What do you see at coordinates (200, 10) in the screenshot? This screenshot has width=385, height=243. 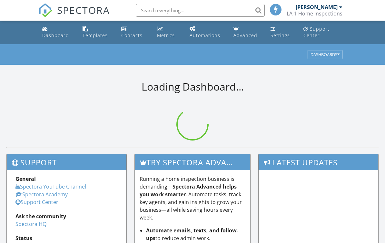 I see `input: Search everything...` at bounding box center [200, 10].